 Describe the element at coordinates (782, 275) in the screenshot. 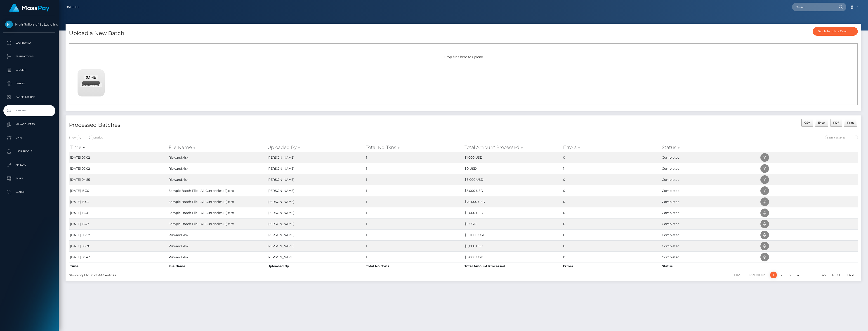

I see `a: 2` at that location.